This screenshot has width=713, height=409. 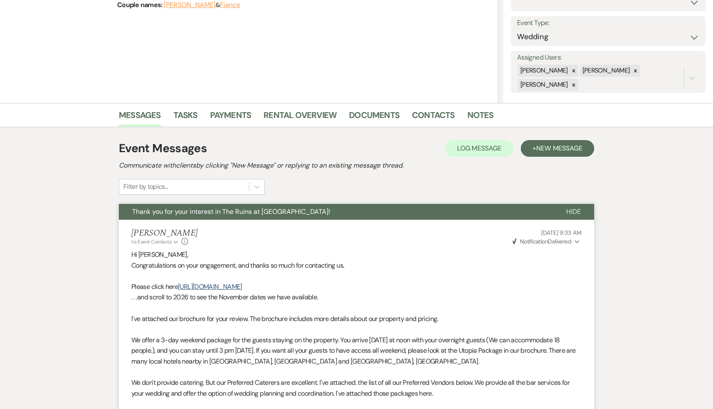 I want to click on p: . . .and scroll to 2026 to see the November dates we have available., so click(x=356, y=297).